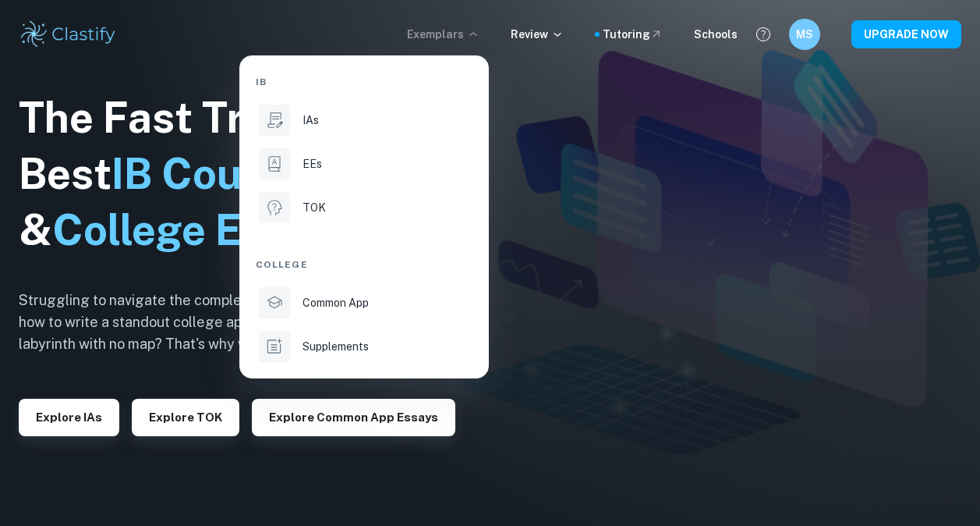 The width and height of the screenshot is (980, 526). I want to click on span: IB, so click(262, 81).